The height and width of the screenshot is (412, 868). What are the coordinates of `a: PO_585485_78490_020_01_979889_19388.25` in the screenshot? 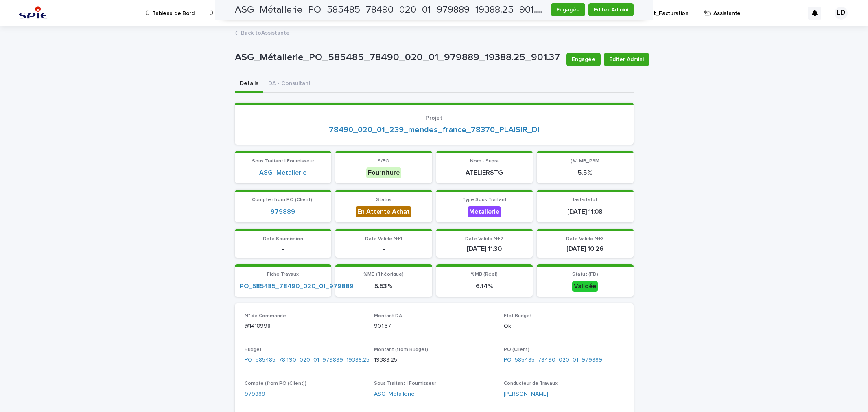 It's located at (307, 360).